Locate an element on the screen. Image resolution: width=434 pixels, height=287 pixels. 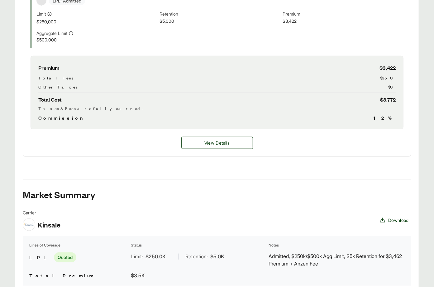
span: Limit is located at coordinates (41, 14).